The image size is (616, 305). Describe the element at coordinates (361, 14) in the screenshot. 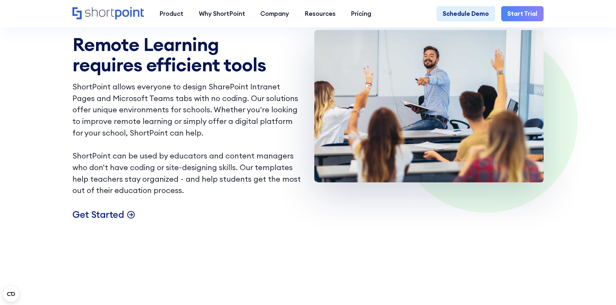

I see `a: Pricing` at that location.